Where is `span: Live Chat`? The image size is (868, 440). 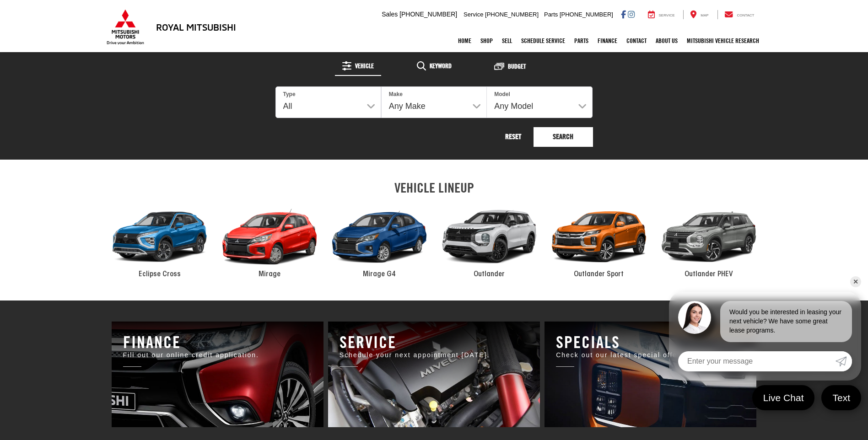 span: Live Chat is located at coordinates (783, 397).